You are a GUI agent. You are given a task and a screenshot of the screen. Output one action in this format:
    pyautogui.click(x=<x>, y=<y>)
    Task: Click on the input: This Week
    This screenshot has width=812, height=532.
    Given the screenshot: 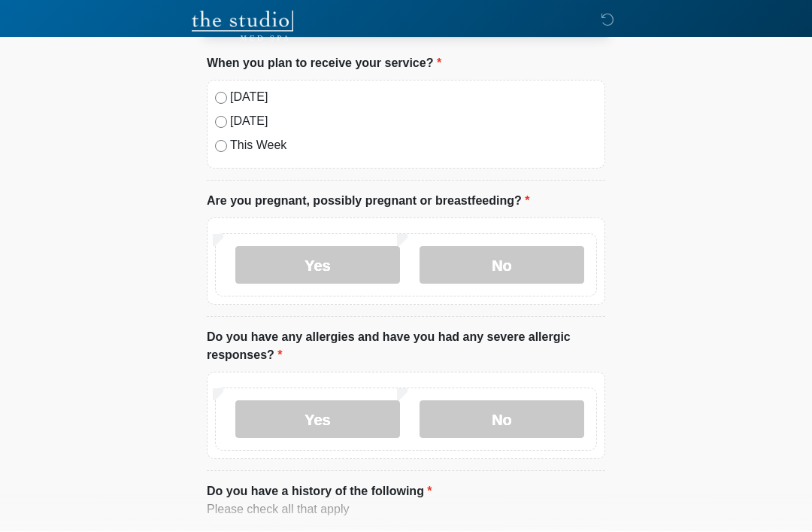 What is the action you would take?
    pyautogui.click(x=221, y=147)
    